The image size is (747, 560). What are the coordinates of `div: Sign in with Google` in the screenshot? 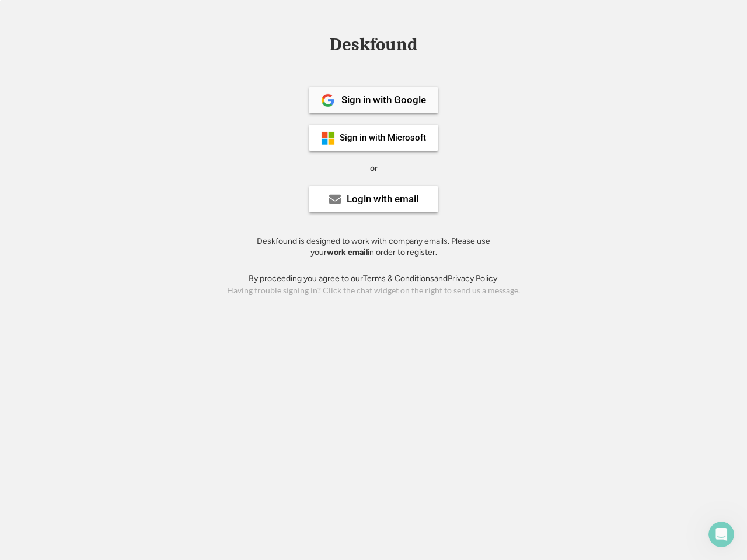 It's located at (384, 100).